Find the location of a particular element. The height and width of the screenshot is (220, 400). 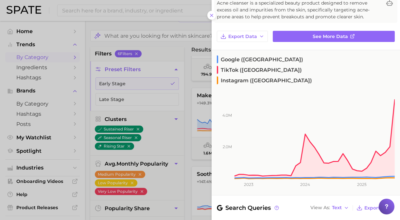

a: See more data is located at coordinates (334, 36).